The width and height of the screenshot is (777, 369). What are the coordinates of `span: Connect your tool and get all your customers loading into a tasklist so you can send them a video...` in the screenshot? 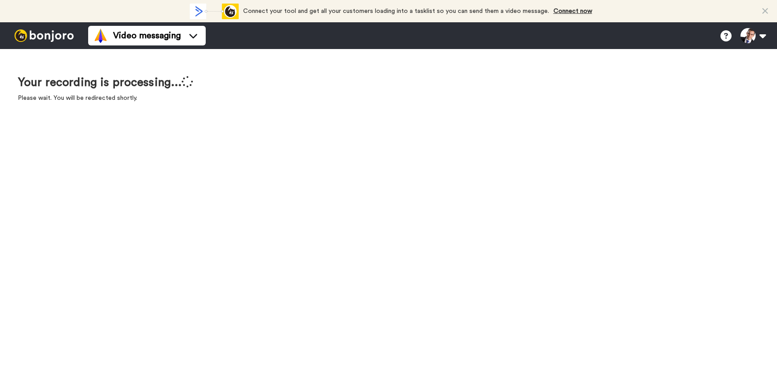 It's located at (396, 11).